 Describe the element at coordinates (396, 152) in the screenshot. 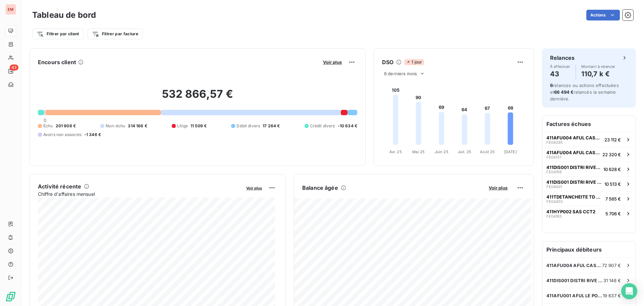

I see `tspan: Avr. 25` at that location.